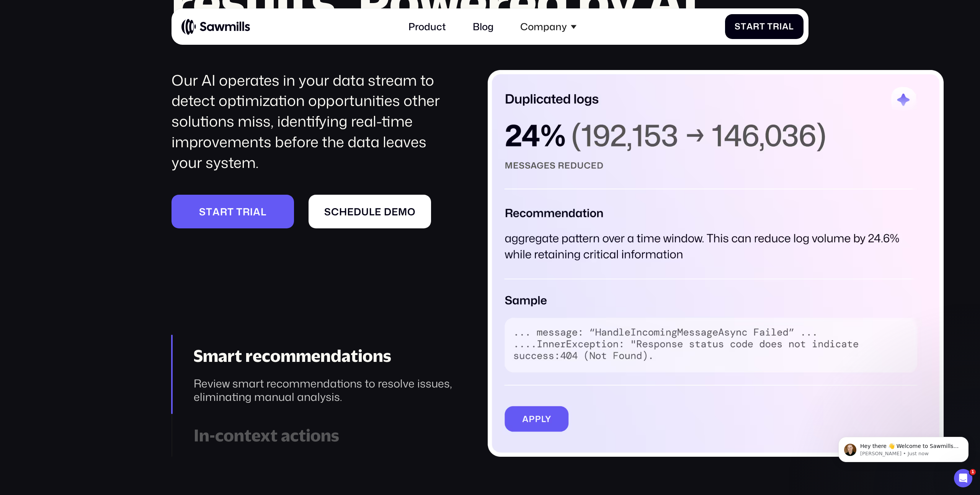 The width and height of the screenshot is (980, 495). What do you see at coordinates (403, 212) in the screenshot?
I see `span: m` at bounding box center [403, 212].